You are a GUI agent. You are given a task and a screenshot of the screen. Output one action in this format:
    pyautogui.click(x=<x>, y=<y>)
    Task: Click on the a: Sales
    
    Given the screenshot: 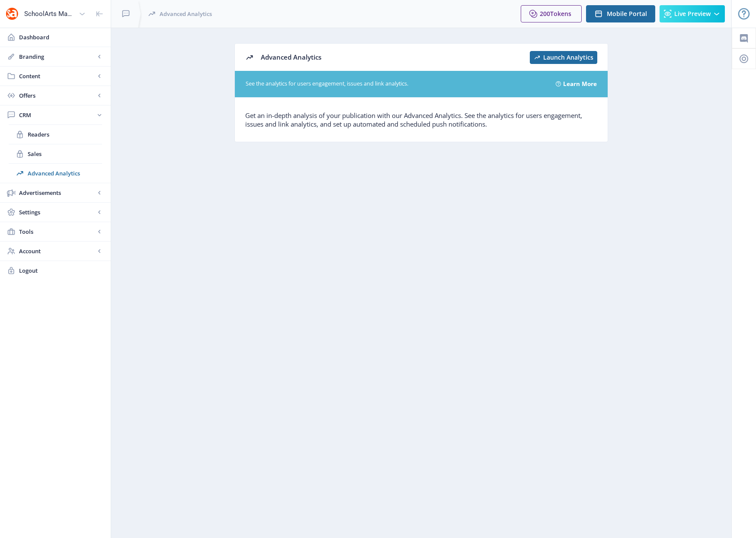 What is the action you would take?
    pyautogui.click(x=55, y=154)
    